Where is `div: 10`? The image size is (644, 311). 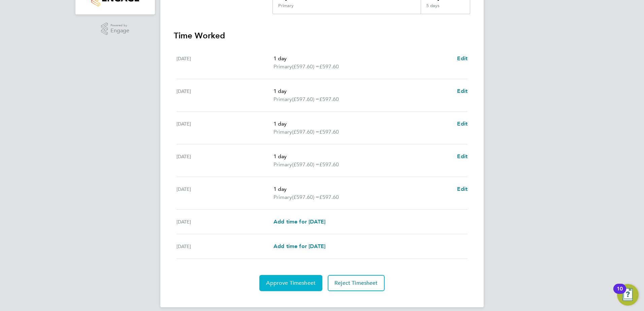
div: 10 is located at coordinates (620, 293).